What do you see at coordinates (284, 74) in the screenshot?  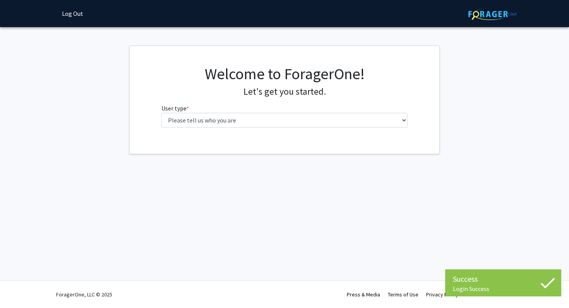 I see `h1: Welcome to ForagerOne!` at bounding box center [284, 74].